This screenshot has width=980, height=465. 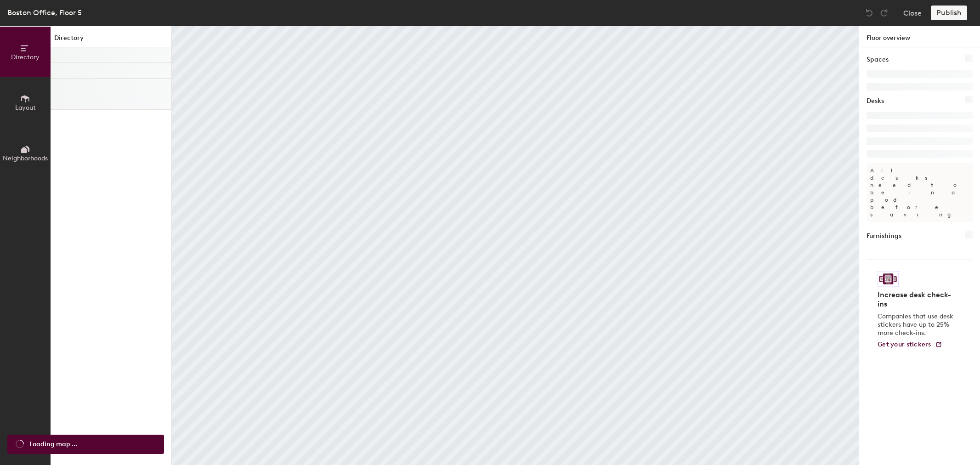 I want to click on div: Boston Office, Floor 5, so click(x=45, y=12).